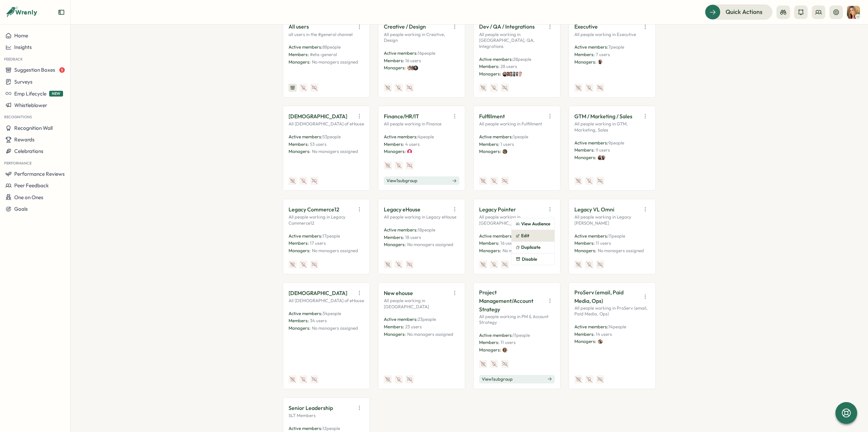  What do you see at coordinates (521, 137) in the screenshot?
I see `span: 1 people` at bounding box center [521, 137].